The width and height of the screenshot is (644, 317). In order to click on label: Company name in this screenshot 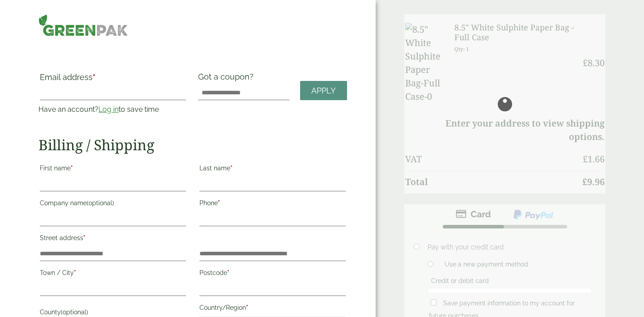, I will do `click(113, 204)`.